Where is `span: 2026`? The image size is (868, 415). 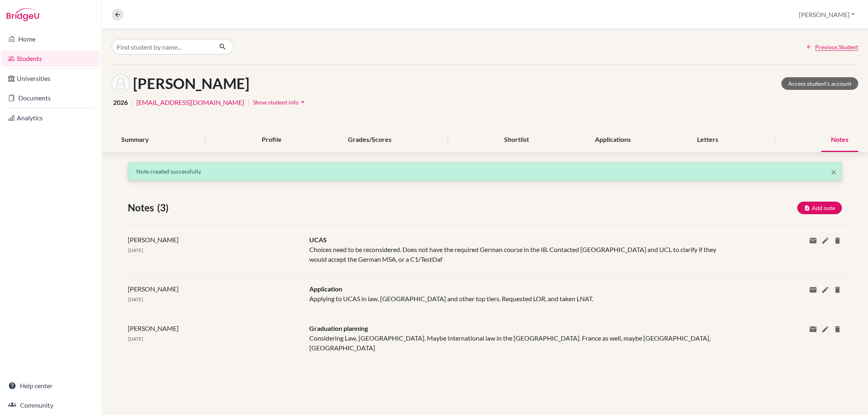 span: 2026 is located at coordinates (120, 102).